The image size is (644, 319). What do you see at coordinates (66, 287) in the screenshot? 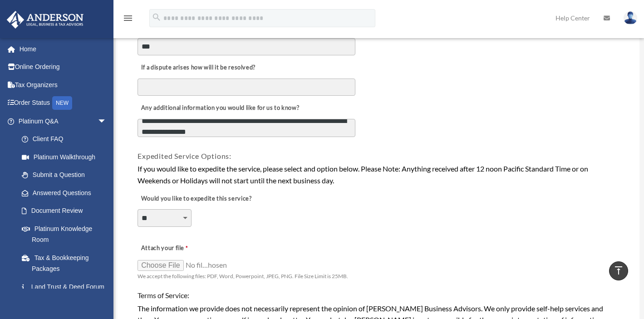
I see `a: Land Trust & Deed Forum` at bounding box center [66, 287].